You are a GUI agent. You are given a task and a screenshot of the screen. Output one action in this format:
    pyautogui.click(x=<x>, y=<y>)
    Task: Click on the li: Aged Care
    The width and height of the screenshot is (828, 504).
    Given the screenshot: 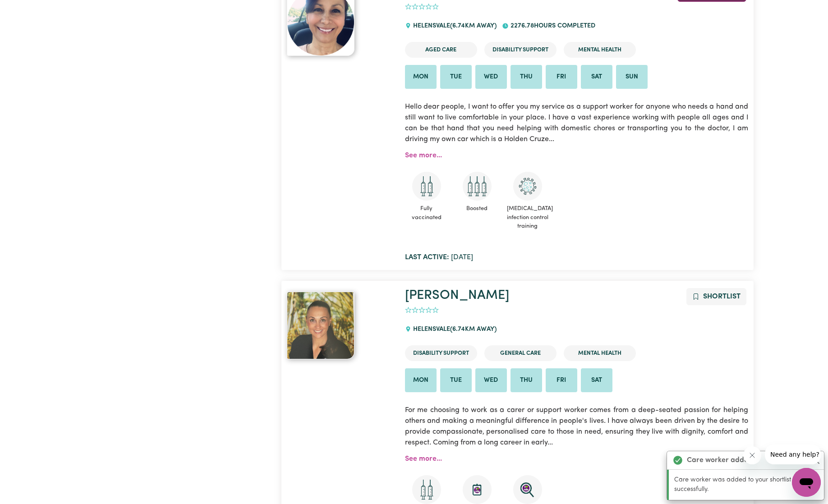 What is the action you would take?
    pyautogui.click(x=441, y=50)
    